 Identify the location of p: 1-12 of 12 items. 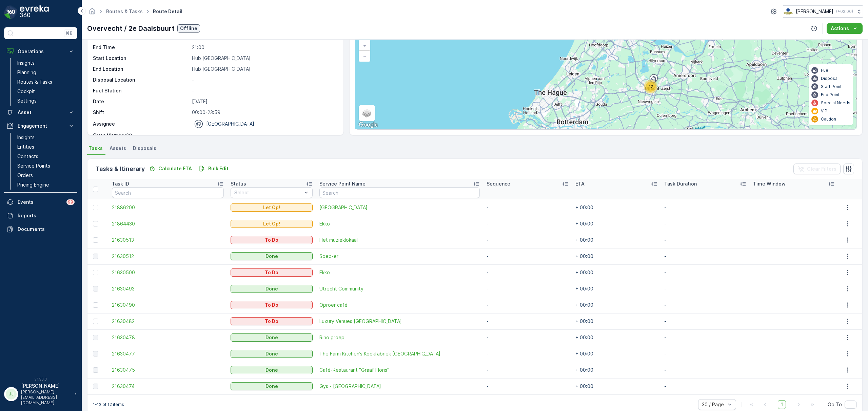
(108, 405).